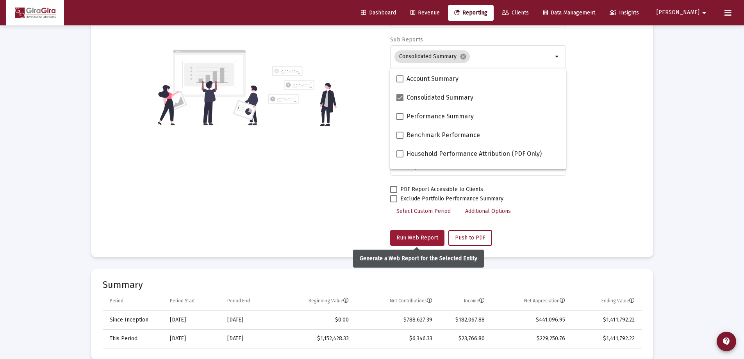  Describe the element at coordinates (182, 301) in the screenshot. I see `div: Period Start` at that location.